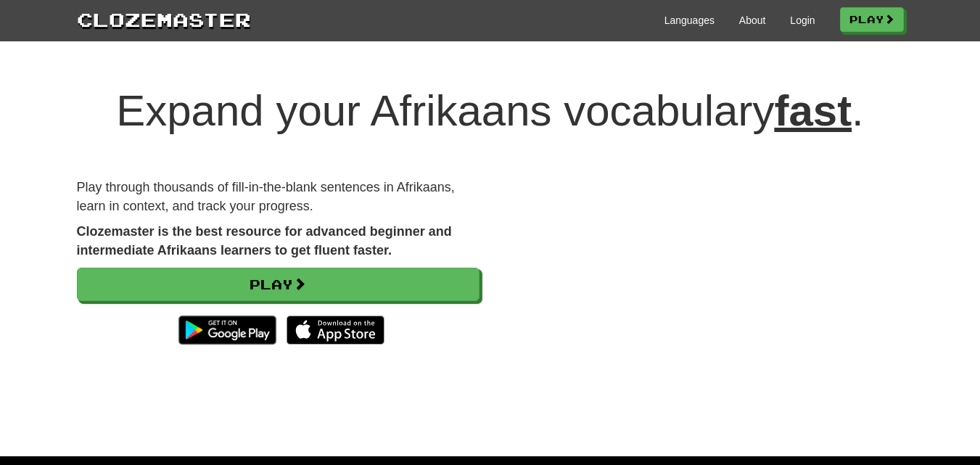 The height and width of the screenshot is (465, 980). What do you see at coordinates (264, 241) in the screenshot?
I see `strong: Clozemaster is the best resource for advanced beginner and intermediate Afrikaans learners to get...` at bounding box center [264, 241].